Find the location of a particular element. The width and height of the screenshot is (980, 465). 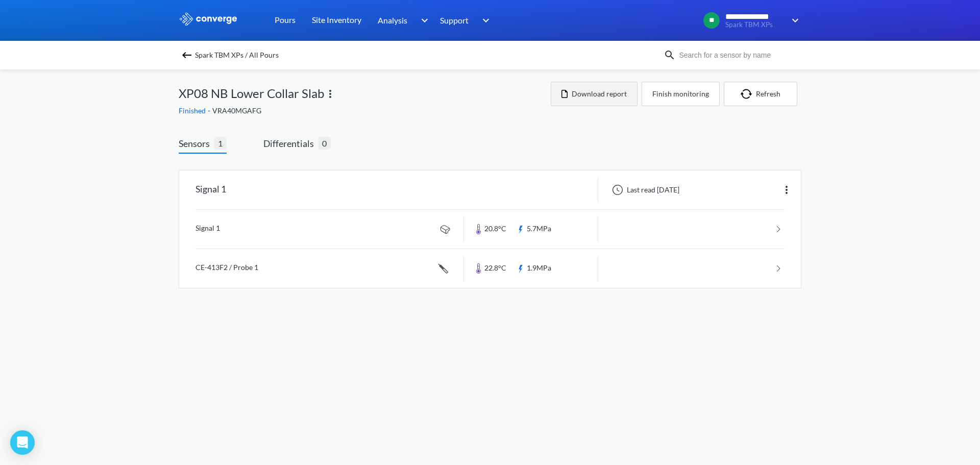

button: Finish monitoring is located at coordinates (681, 94).